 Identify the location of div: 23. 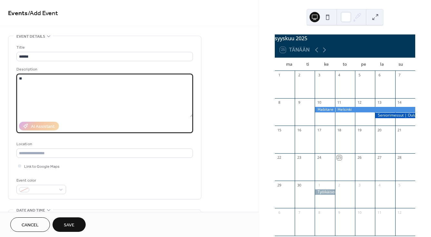
(299, 158).